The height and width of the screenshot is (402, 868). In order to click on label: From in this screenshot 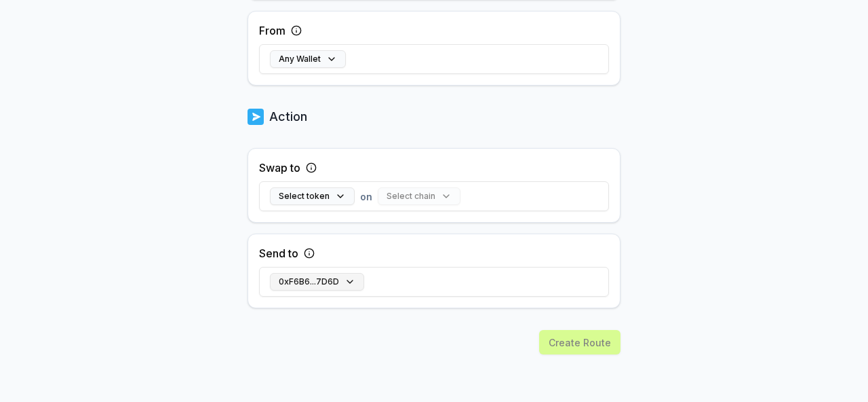, I will do `click(271, 31)`.